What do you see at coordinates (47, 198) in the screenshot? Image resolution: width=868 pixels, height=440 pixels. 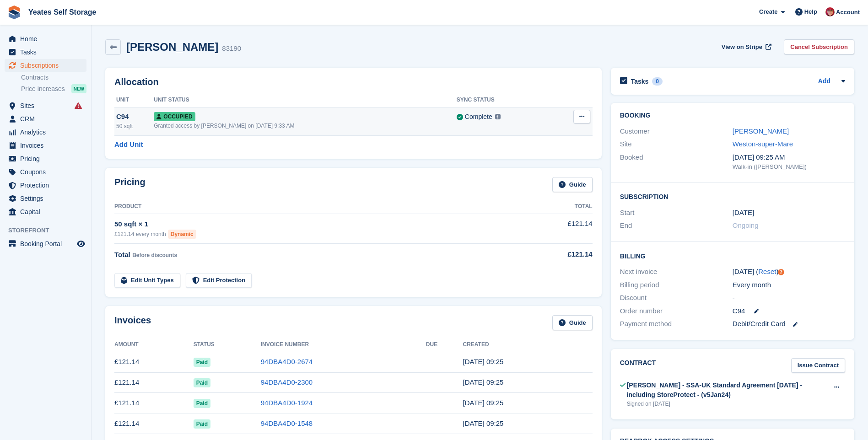 I see `span: Settings` at bounding box center [47, 198].